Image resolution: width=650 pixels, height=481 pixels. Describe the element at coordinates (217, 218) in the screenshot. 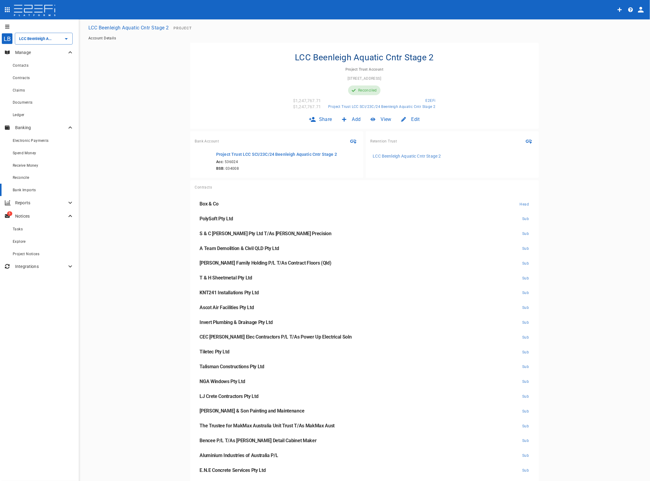

I see `span: PolySoft Pty Ltd` at that location.